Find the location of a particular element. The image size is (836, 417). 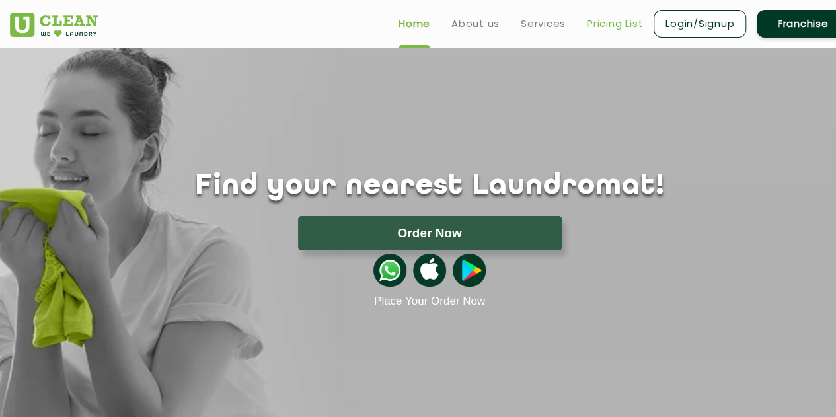

img: playstoreicon.png is located at coordinates (469, 270).